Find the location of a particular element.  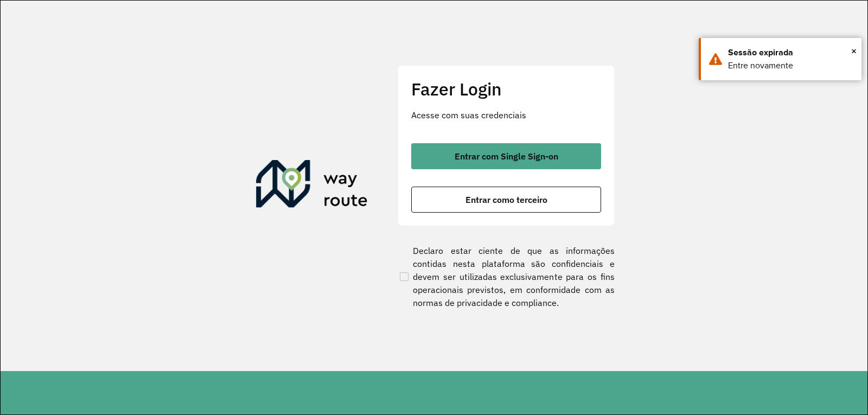

h2: Fazer Login is located at coordinates (506, 89).